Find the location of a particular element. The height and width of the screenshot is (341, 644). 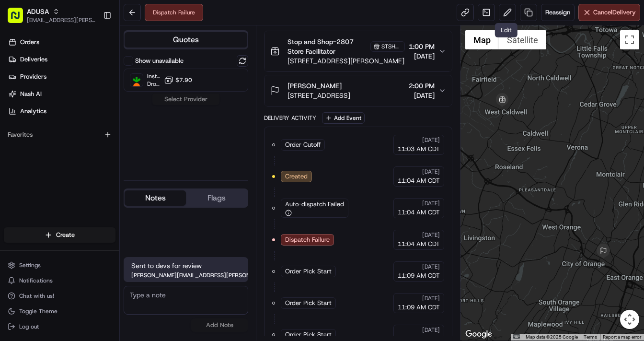

img: 1736555255976-a54dd68f-1ca7-489b-9aae-adbdc363a1c4 is located at coordinates (18, 100).